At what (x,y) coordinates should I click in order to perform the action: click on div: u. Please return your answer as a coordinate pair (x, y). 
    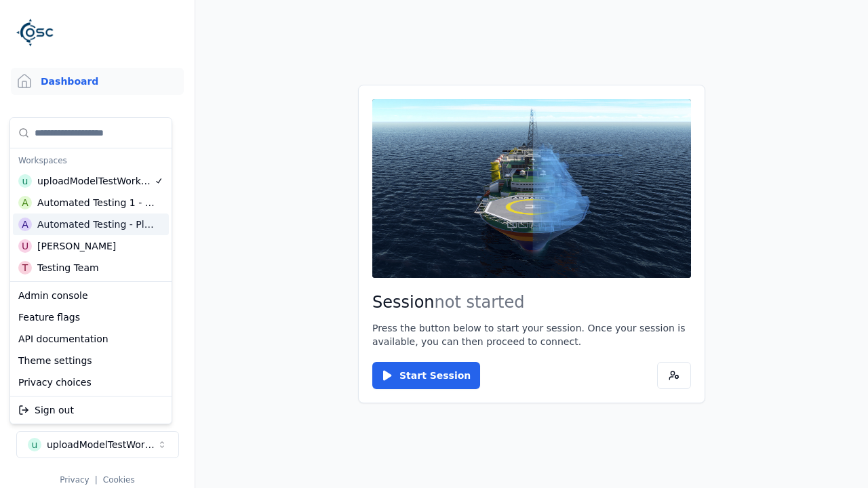
    Looking at the image, I should click on (25, 181).